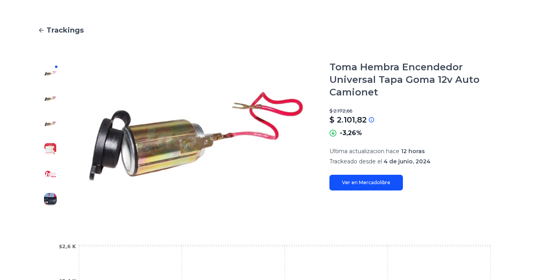 Image resolution: width=546 pixels, height=280 pixels. What do you see at coordinates (419, 111) in the screenshot?
I see `p: $ 2.172,66` at bounding box center [419, 111].